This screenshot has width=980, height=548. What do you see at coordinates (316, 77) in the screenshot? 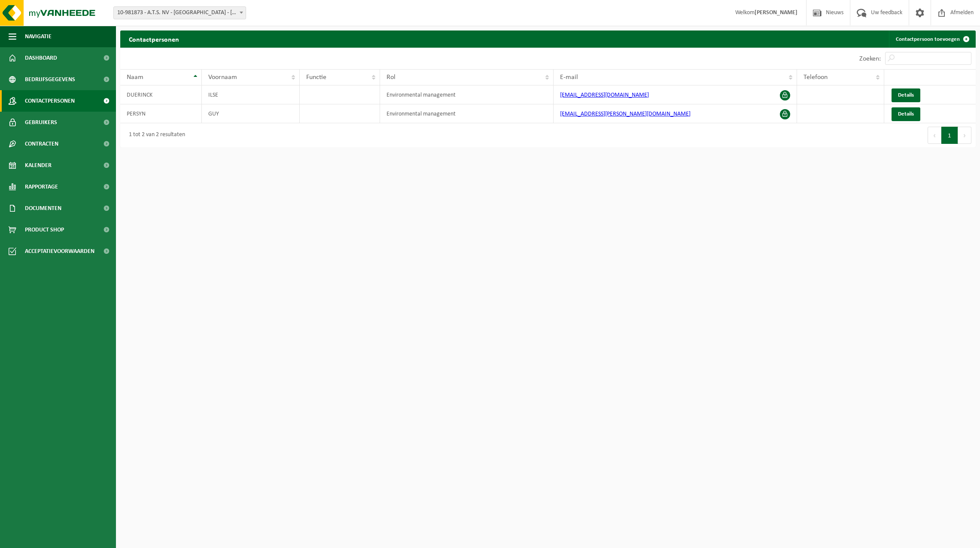
I see `span: Functie` at bounding box center [316, 77].